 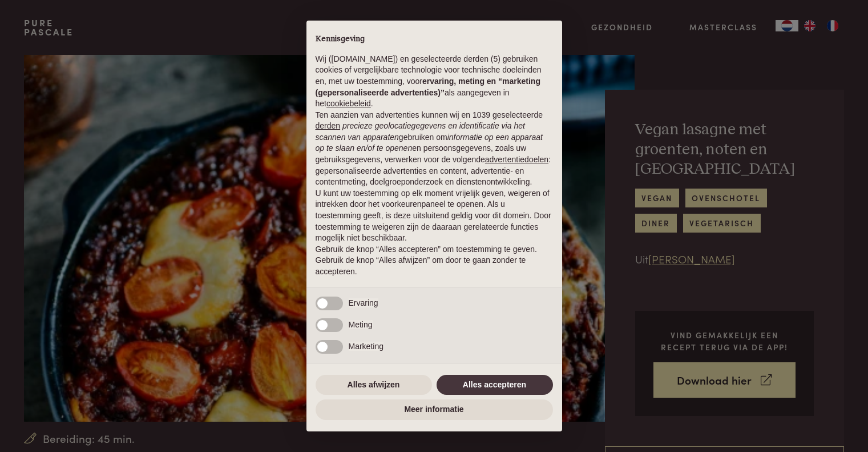 What do you see at coordinates (435, 410) in the screenshot?
I see `button: Meer informatie` at bounding box center [435, 410].